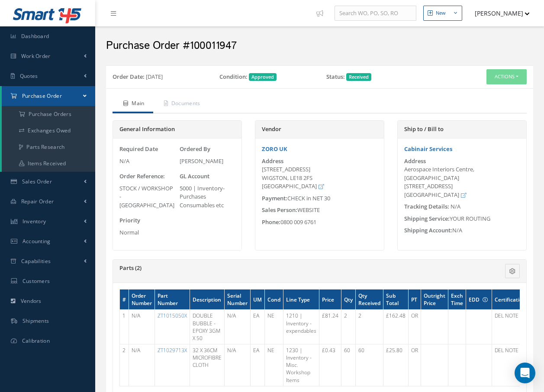  Describe the element at coordinates (49, 131) in the screenshot. I see `a: Exchanges Owed` at that location.